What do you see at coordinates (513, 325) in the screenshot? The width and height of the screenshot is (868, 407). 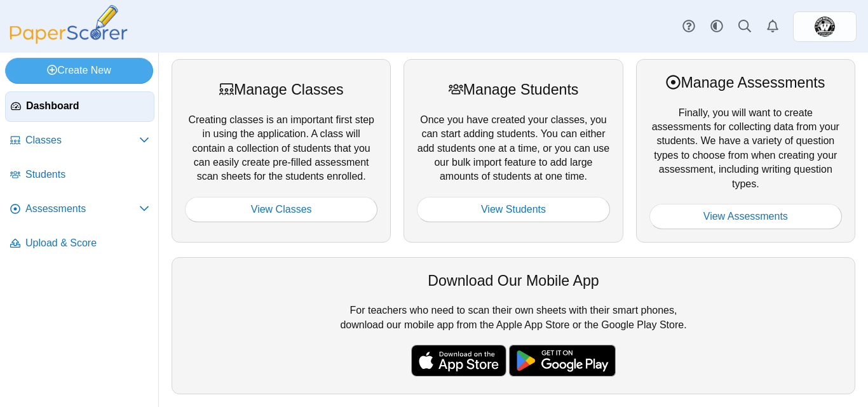 I see `div: For teachers who need to scan their own sheets with their smart phones, download our mobile app f...` at bounding box center [513, 325].